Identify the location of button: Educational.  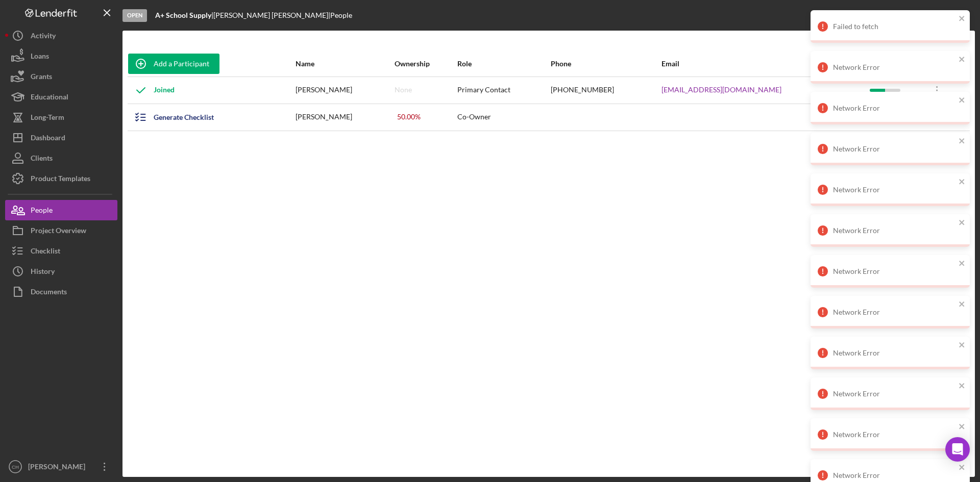
(61, 97).